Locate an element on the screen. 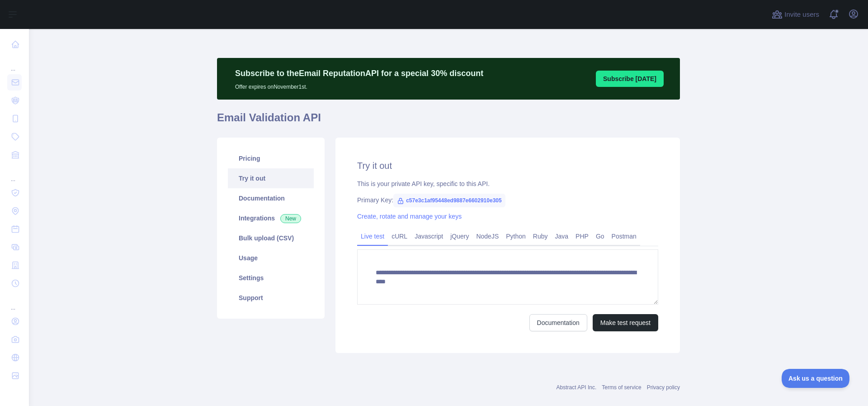 The height and width of the screenshot is (406, 868). button: Invite users is located at coordinates (795, 15).